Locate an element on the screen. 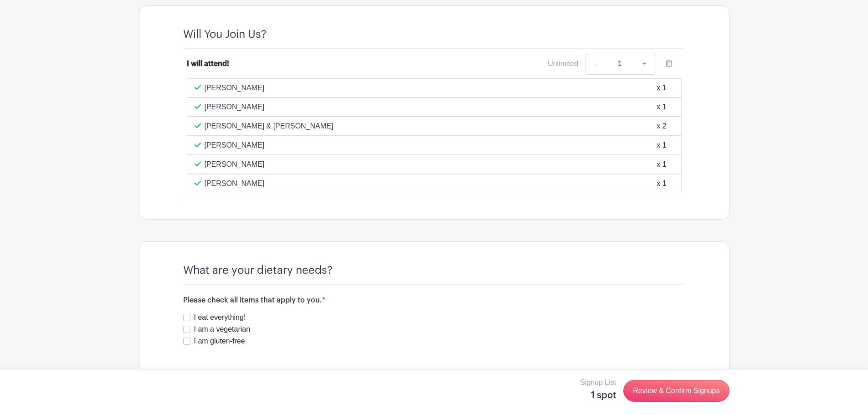  h4: Will You Join Us? is located at coordinates (225, 34).